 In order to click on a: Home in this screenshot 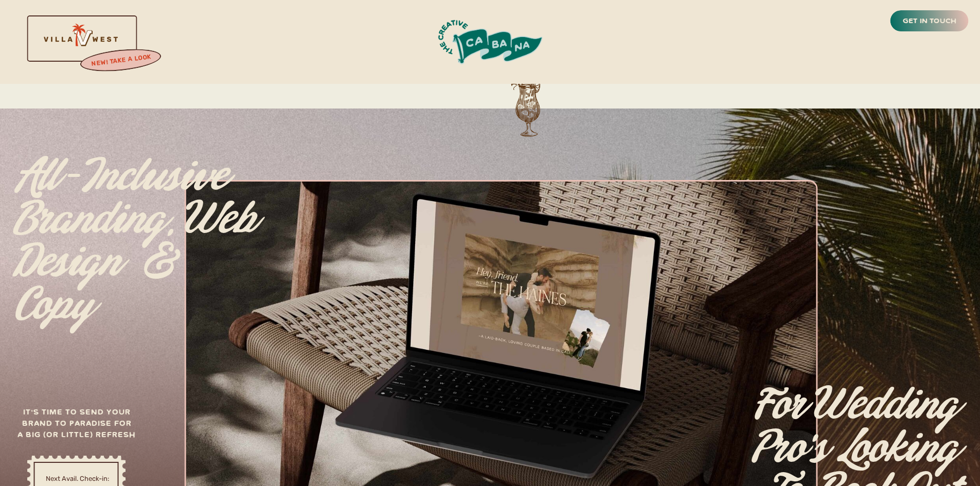, I will do `click(349, 16)`.